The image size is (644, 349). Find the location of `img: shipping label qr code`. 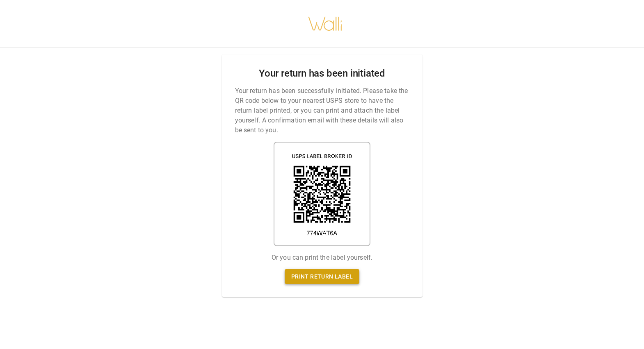

img: shipping label qr code is located at coordinates (322, 194).